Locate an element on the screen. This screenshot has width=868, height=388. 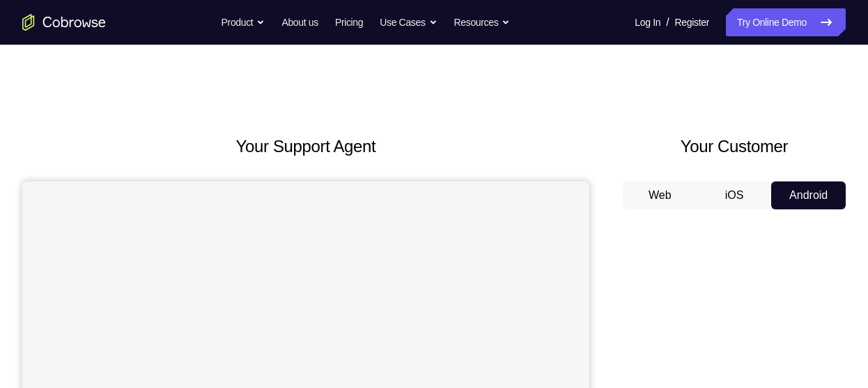
button: Resources is located at coordinates (482, 23).